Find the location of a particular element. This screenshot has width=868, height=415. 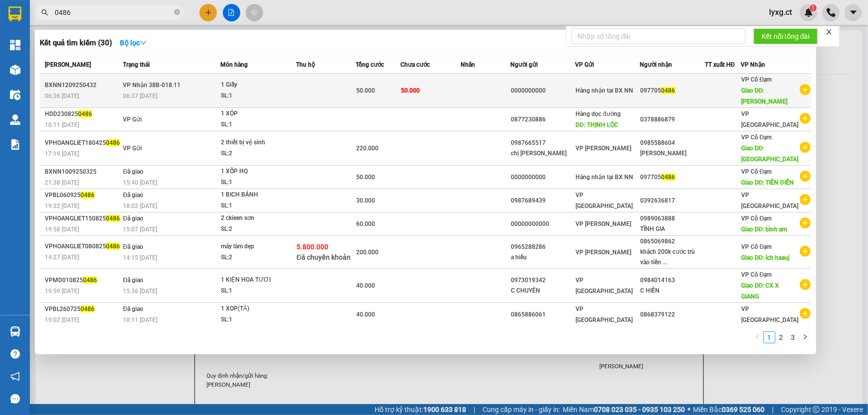

span: Món hàng is located at coordinates (234, 64).